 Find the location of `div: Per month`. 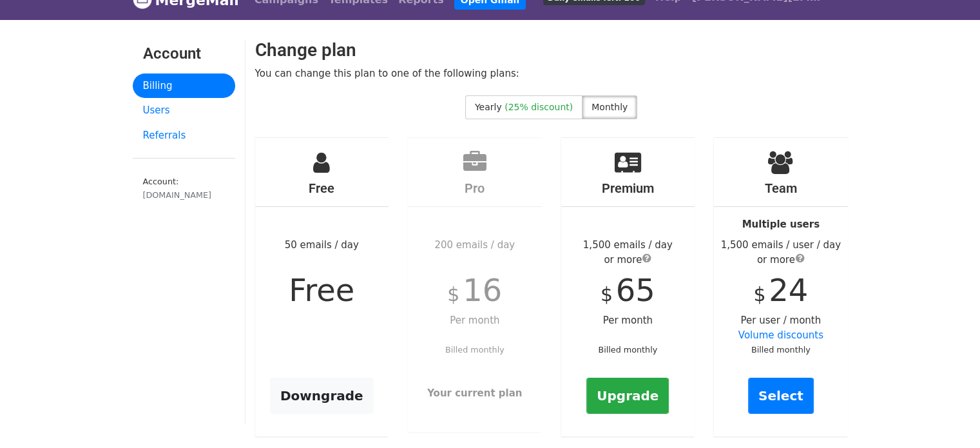

div: Per month is located at coordinates (628, 287).